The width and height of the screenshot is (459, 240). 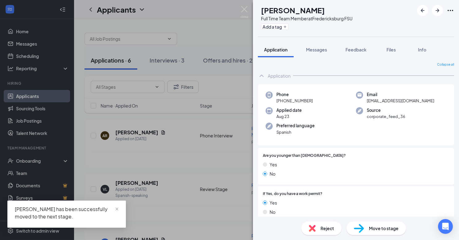 What do you see at coordinates (438, 10) in the screenshot?
I see `button: ArrowRight` at bounding box center [438, 10].